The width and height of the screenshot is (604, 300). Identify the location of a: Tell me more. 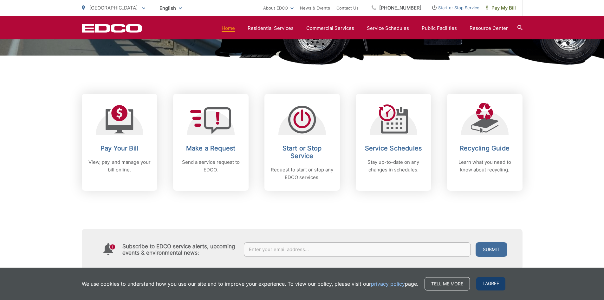
(447, 284).